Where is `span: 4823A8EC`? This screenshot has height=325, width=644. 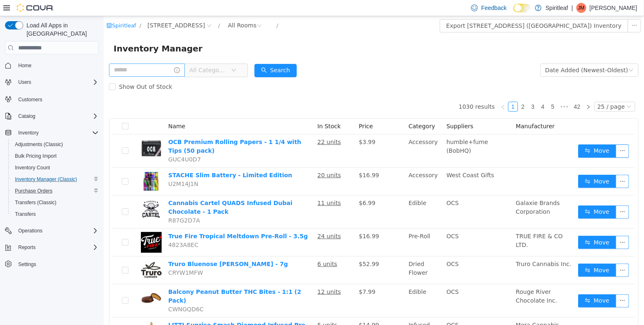
span: 4823A8EC is located at coordinates (79, 228).